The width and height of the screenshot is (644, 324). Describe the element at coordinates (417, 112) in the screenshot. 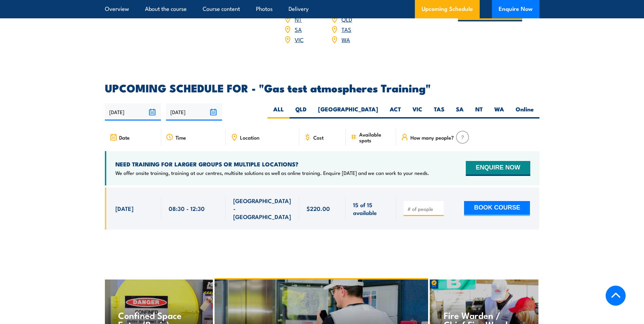

I see `label: VIC` at that location.